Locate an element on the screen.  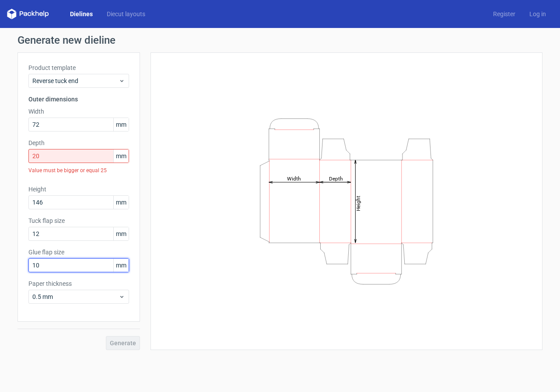
tspan: Depth is located at coordinates (336, 178).